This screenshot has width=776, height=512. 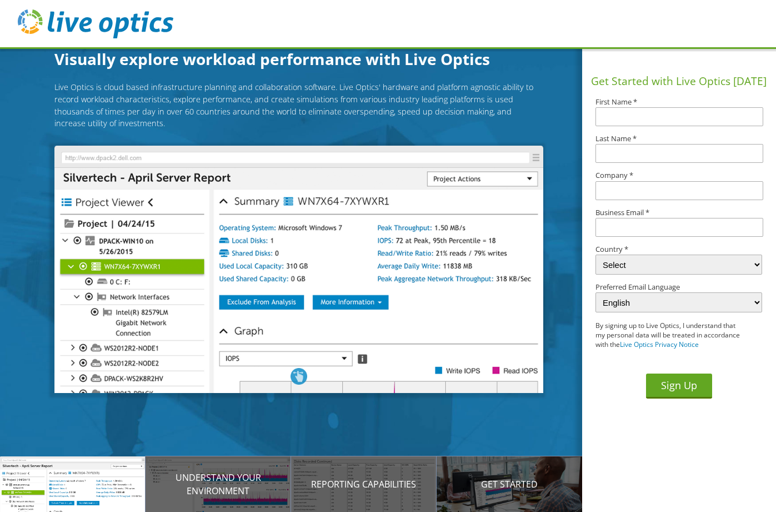 What do you see at coordinates (679, 212) in the screenshot?
I see `label: Business Email *` at bounding box center [679, 212].